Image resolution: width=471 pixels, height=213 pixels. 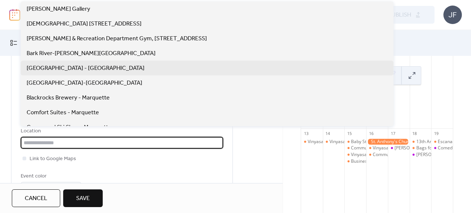 I want to click on div: St. Anthony's Church Pasty Sale, so click(x=388, y=142).